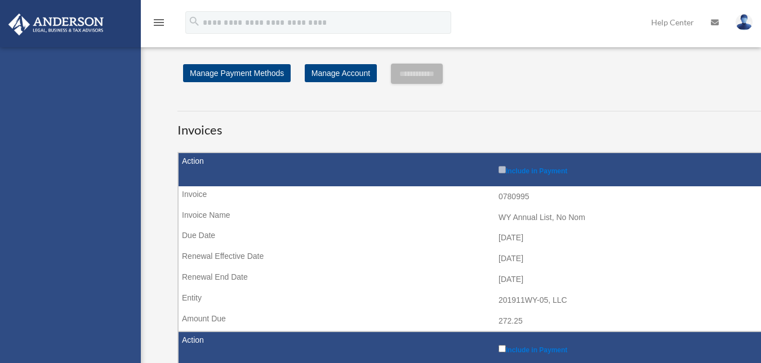  I want to click on i: menu, so click(159, 23).